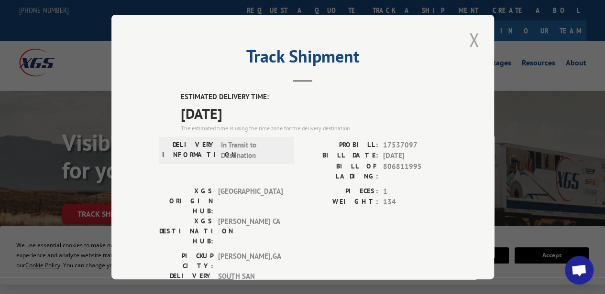 The image size is (605, 294). Describe the element at coordinates (340, 191) in the screenshot. I see `label: PIECES:` at that location.